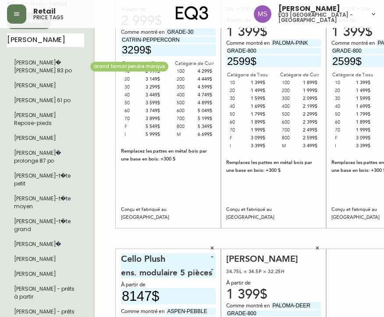 This screenshot has height=317, width=384. I want to click on div: 3 149$, so click(151, 79).